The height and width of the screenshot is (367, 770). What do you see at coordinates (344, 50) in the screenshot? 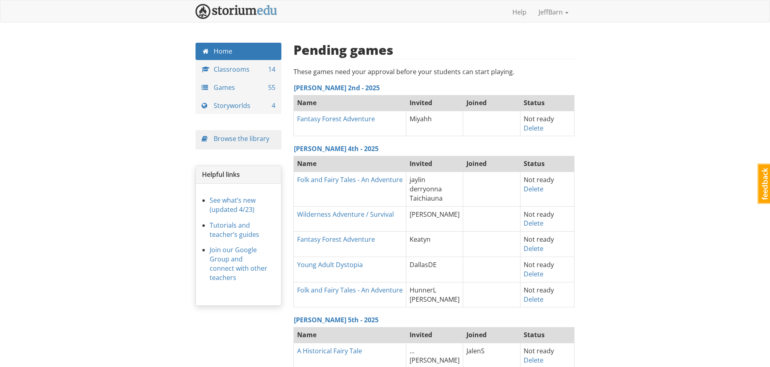
I see `h2: Pending games` at bounding box center [344, 50].